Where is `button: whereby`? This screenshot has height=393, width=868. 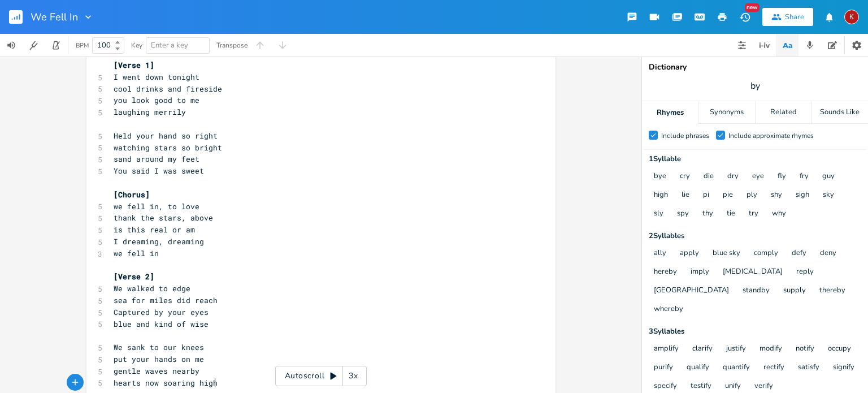 button: whereby is located at coordinates (669, 309).